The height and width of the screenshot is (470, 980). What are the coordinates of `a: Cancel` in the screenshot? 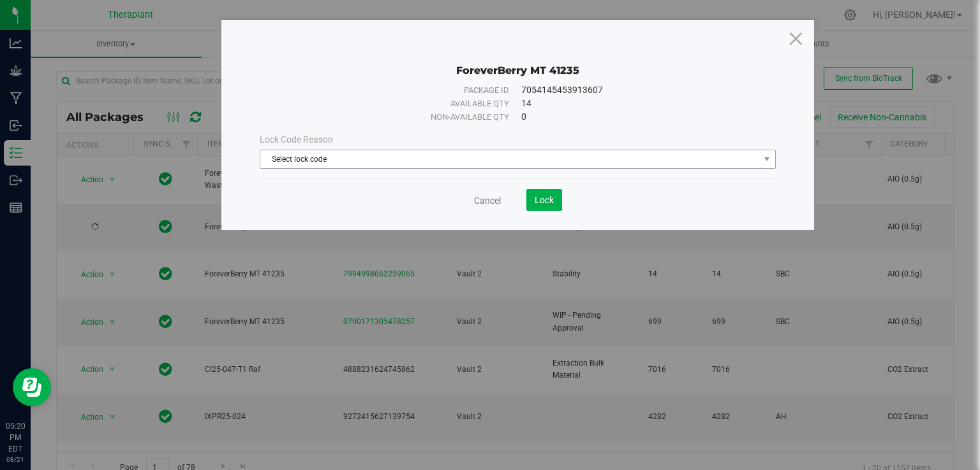 It's located at (487, 201).